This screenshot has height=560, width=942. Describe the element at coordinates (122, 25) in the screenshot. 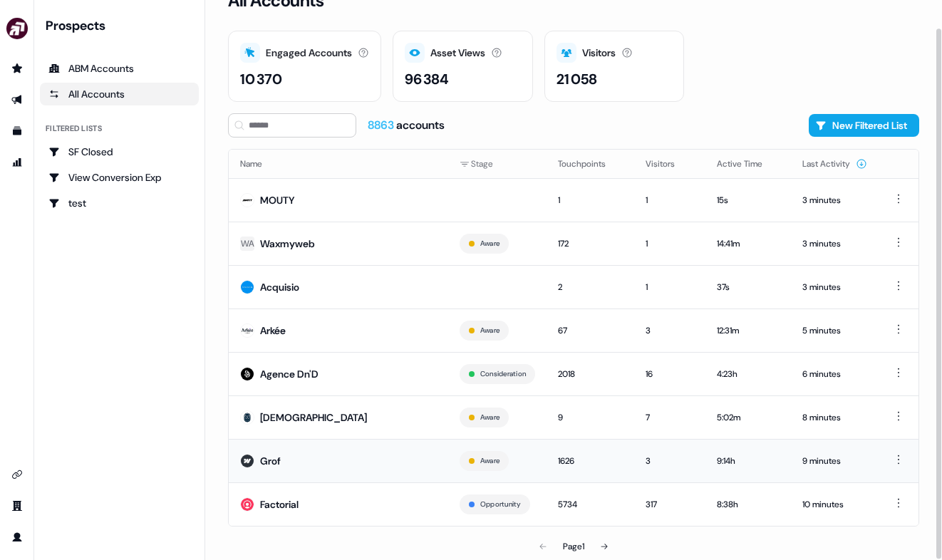

I see `div: Prospects` at that location.